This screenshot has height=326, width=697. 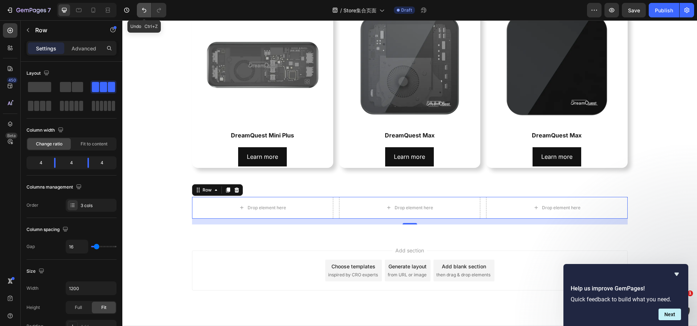 I want to click on div: Size, so click(x=36, y=272).